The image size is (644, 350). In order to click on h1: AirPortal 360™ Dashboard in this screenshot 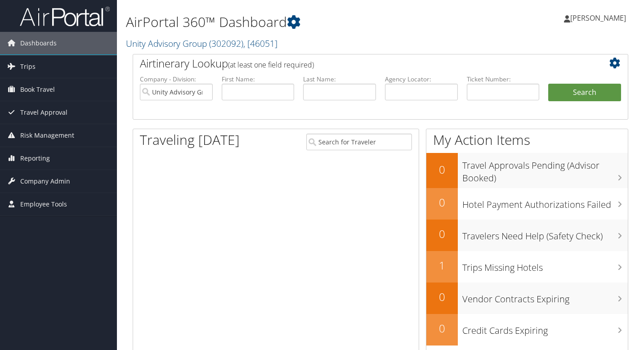, I will do `click(296, 22)`.